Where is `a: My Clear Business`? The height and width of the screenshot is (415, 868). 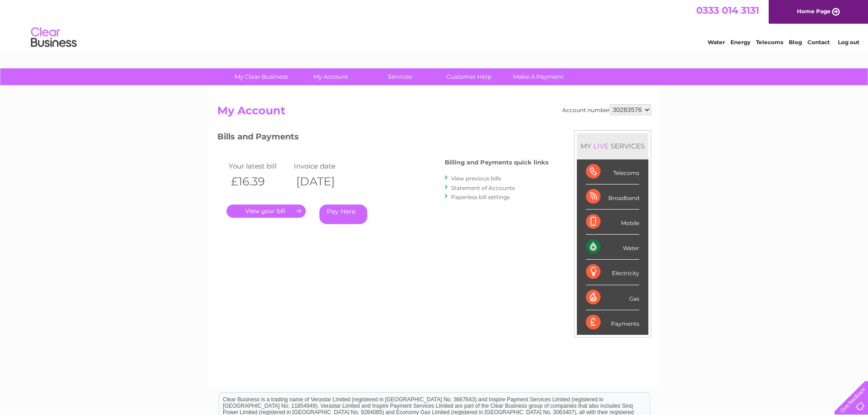 a: My Clear Business is located at coordinates (261, 76).